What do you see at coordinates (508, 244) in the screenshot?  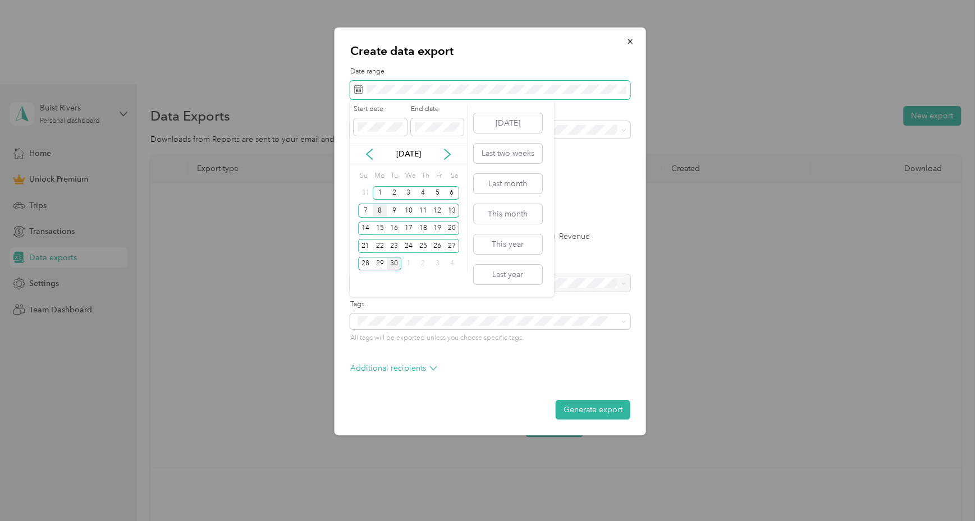 I see `button: This year` at bounding box center [508, 244].